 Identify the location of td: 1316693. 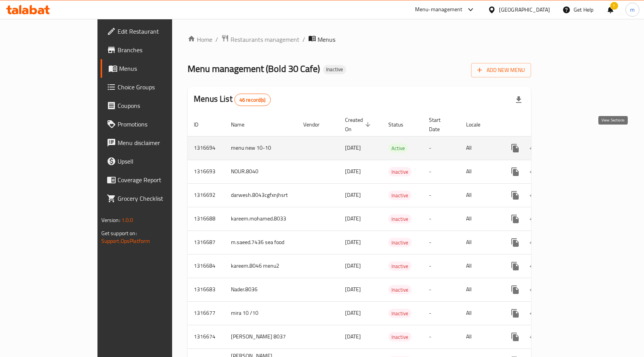
(206, 171).